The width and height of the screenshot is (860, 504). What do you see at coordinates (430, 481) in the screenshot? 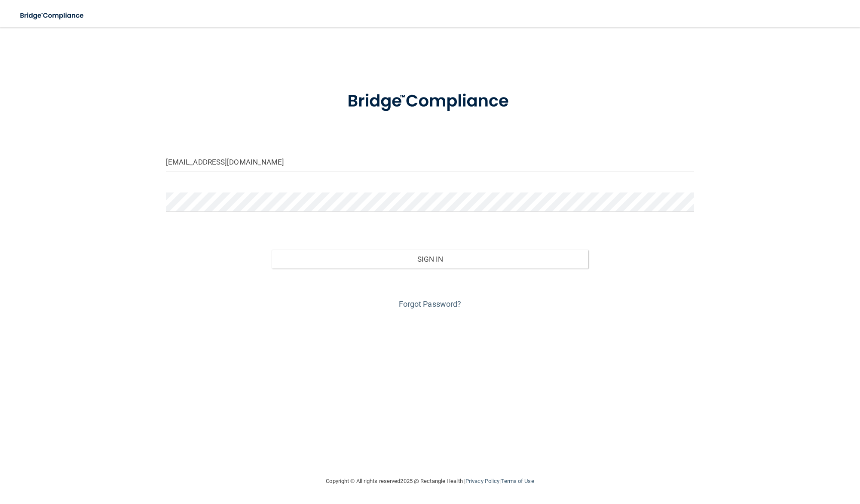
I see `div: Copyright © All rights reserved 2025 @ Rectangle Health | |` at bounding box center [430, 481].